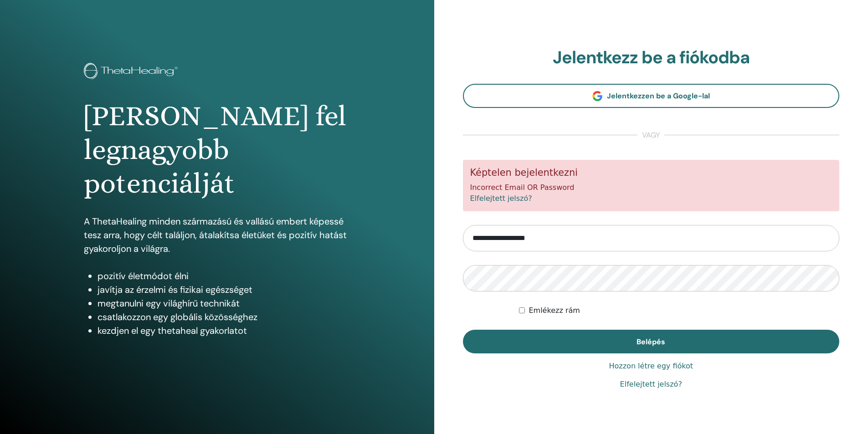 The width and height of the screenshot is (868, 434). I want to click on li: megtanulni egy világhírű technikát, so click(224, 303).